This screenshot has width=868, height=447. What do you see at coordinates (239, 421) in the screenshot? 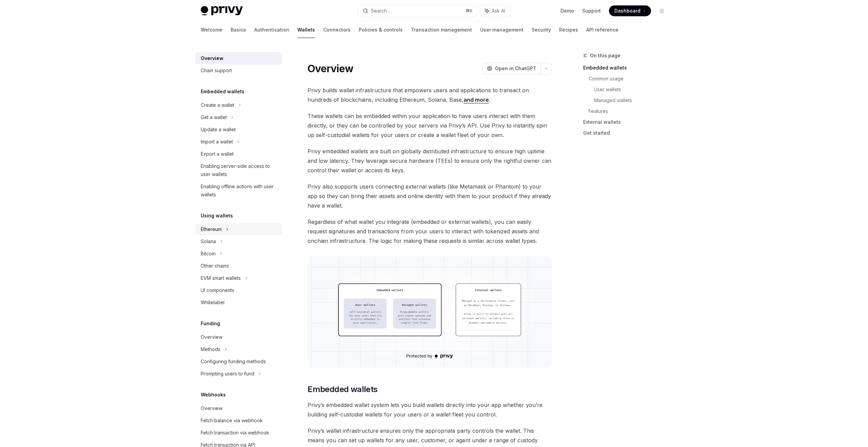
I see `a: Fetch balance via webhook` at bounding box center [239, 421].